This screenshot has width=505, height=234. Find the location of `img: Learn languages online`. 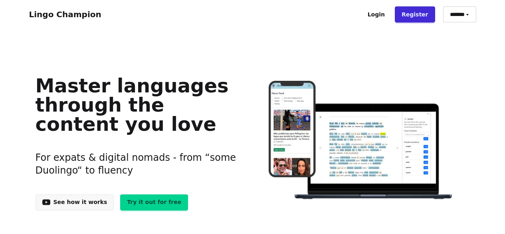

img: Learn languages online is located at coordinates (361, 140).